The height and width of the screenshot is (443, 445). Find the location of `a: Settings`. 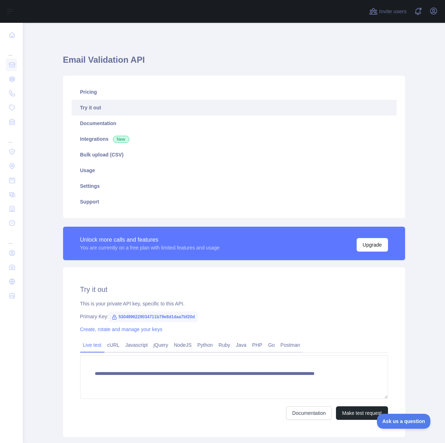

a: Settings is located at coordinates (234, 186).